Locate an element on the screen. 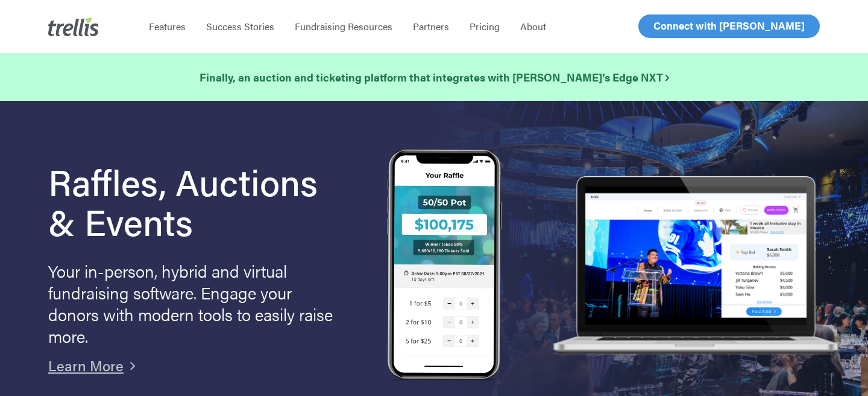 Image resolution: width=868 pixels, height=396 pixels. img: Trellis Raffles, Auctions and Event Fundraising is located at coordinates (444, 265).